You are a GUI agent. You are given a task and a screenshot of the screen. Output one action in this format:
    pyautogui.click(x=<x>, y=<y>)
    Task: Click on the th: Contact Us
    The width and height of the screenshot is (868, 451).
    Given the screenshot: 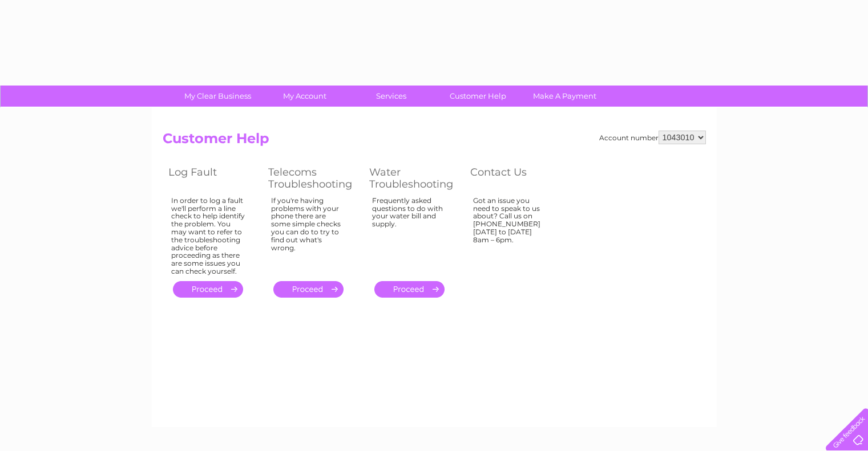 What is the action you would take?
    pyautogui.click(x=514, y=178)
    